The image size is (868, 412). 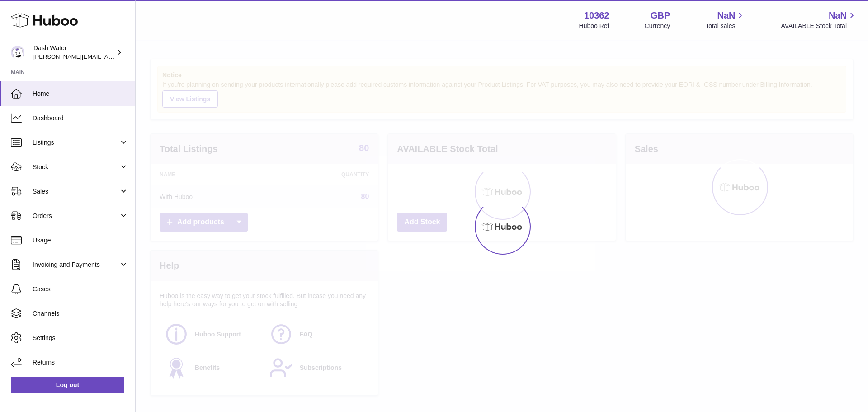 What do you see at coordinates (660, 16) in the screenshot?
I see `strong: GBP` at bounding box center [660, 16].